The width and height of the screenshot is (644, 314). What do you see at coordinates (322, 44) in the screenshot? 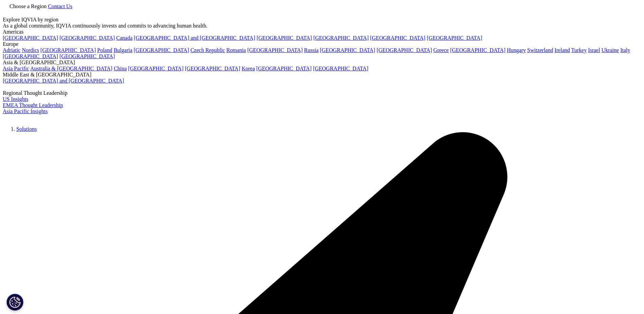
I see `div: Europe` at bounding box center [322, 44].